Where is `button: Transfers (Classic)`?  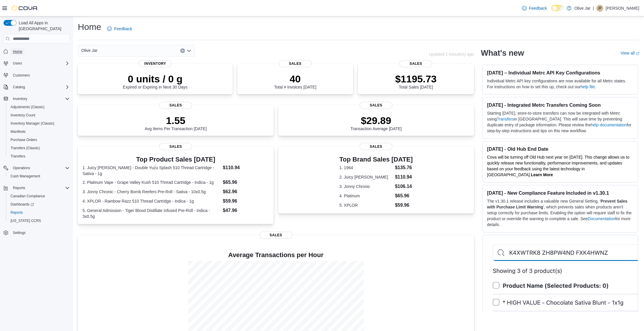 button: Transfers (Classic) is located at coordinates (39, 148).